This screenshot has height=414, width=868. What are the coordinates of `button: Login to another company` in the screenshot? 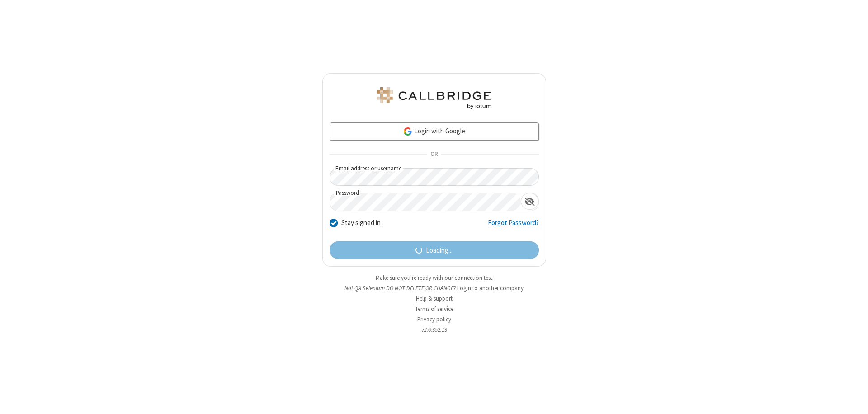 It's located at (490, 288).